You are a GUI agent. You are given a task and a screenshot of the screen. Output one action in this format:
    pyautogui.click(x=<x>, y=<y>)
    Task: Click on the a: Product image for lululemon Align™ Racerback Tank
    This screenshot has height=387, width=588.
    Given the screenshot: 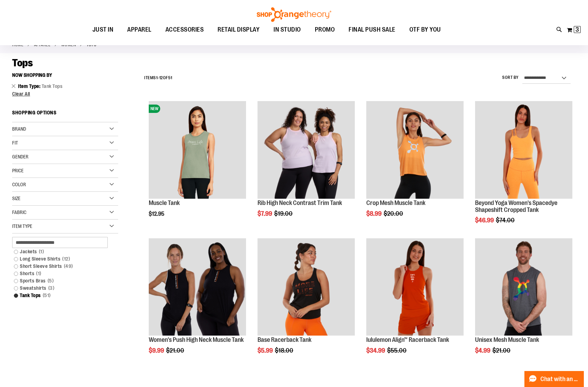 What is the action you would take?
    pyautogui.click(x=415, y=287)
    